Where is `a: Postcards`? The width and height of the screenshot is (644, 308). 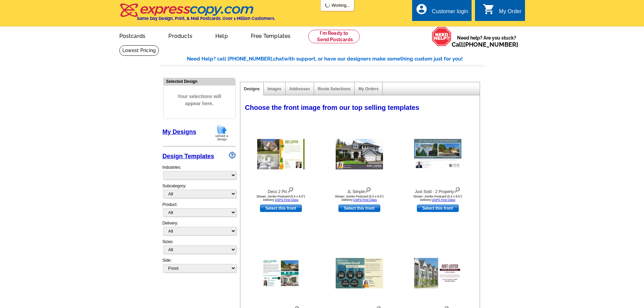 a: Postcards is located at coordinates (132, 35).